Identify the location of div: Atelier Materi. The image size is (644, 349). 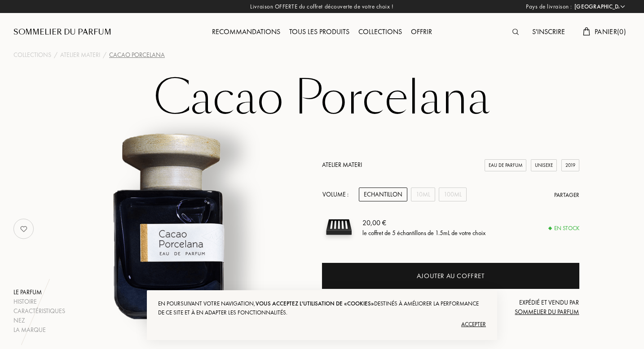
(80, 55).